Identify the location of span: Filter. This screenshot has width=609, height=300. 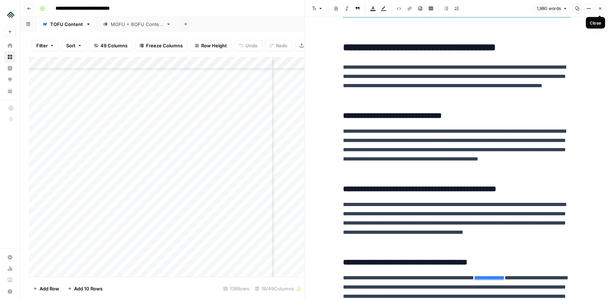
(42, 46).